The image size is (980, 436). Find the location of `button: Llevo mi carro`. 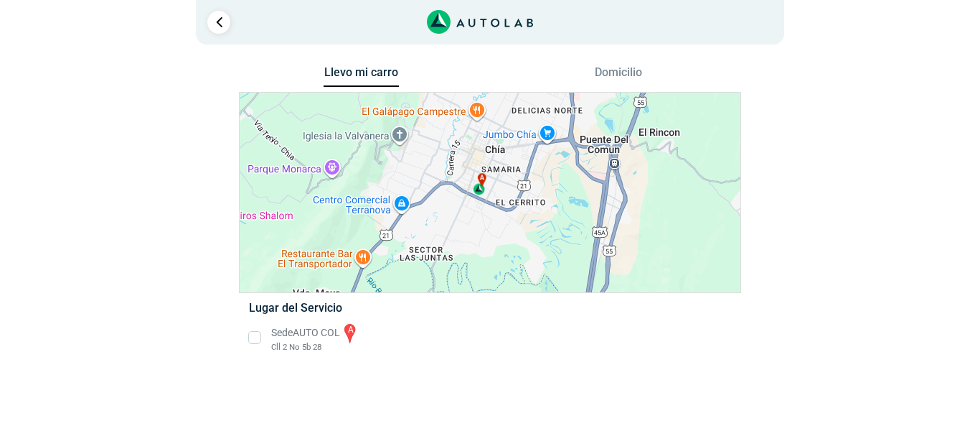

button: Llevo mi carro is located at coordinates (361, 76).